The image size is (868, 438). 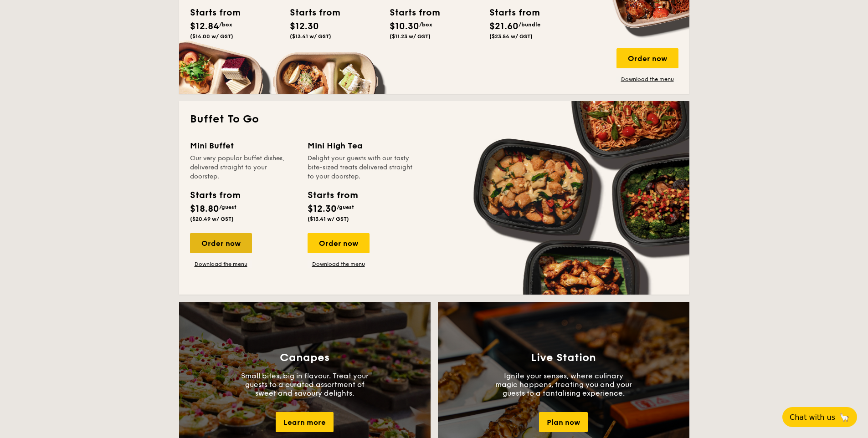 I want to click on span: $18.80, so click(x=204, y=209).